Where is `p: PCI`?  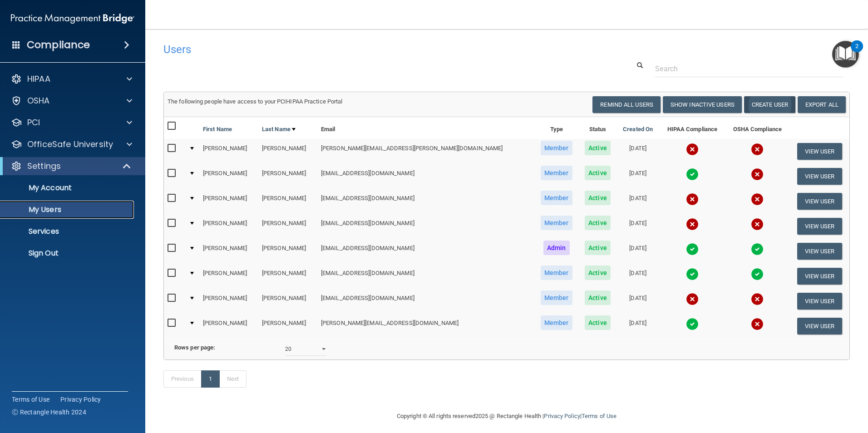
p: PCI is located at coordinates (34, 122).